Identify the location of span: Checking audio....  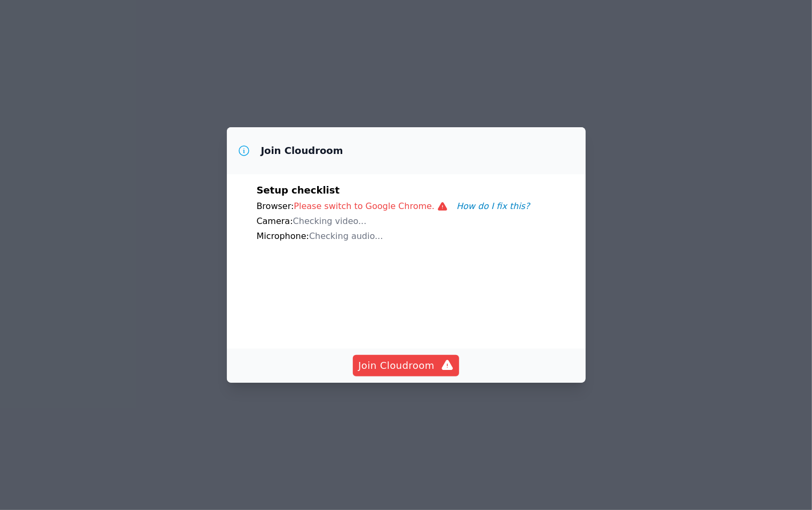
(346, 236).